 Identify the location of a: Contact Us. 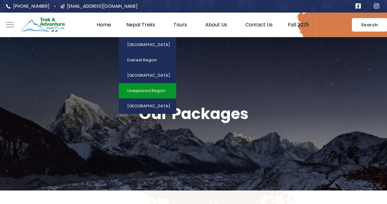
(259, 25).